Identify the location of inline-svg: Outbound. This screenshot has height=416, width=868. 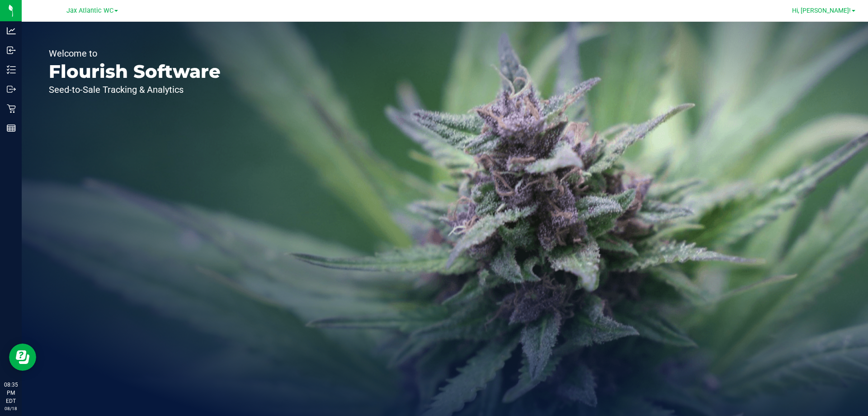
(12, 89).